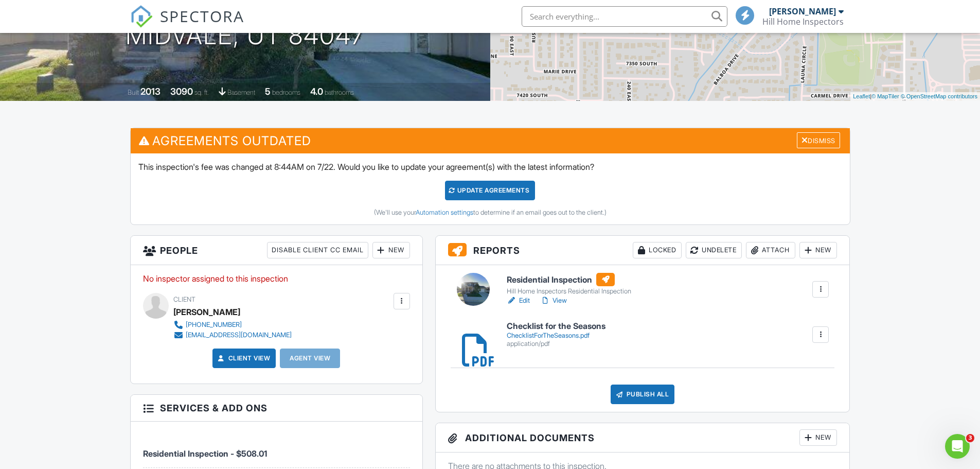 The height and width of the screenshot is (469, 980). What do you see at coordinates (133, 92) in the screenshot?
I see `span: Built` at bounding box center [133, 92].